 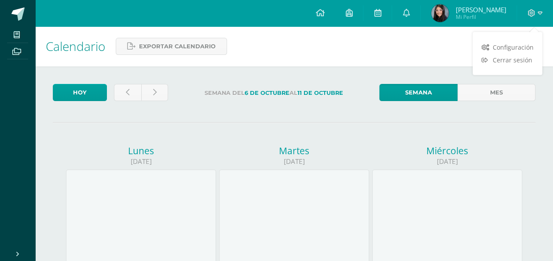 What do you see at coordinates (512, 47) in the screenshot?
I see `span: Configuración` at bounding box center [512, 47].